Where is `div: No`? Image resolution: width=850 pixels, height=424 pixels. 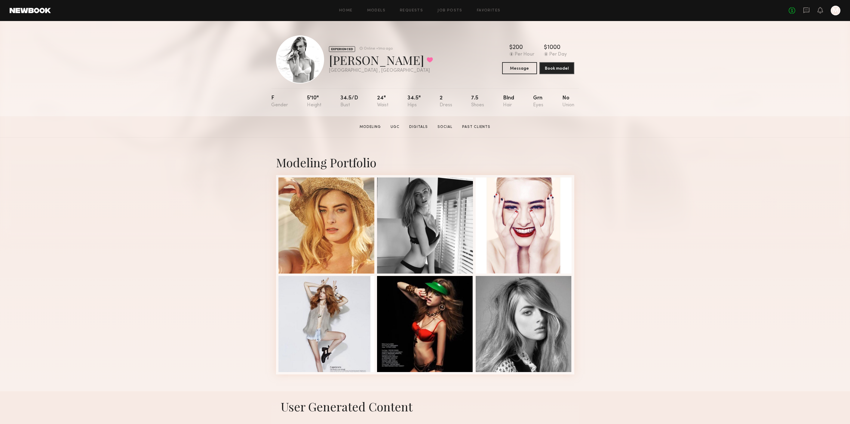
div: No is located at coordinates (568, 102).